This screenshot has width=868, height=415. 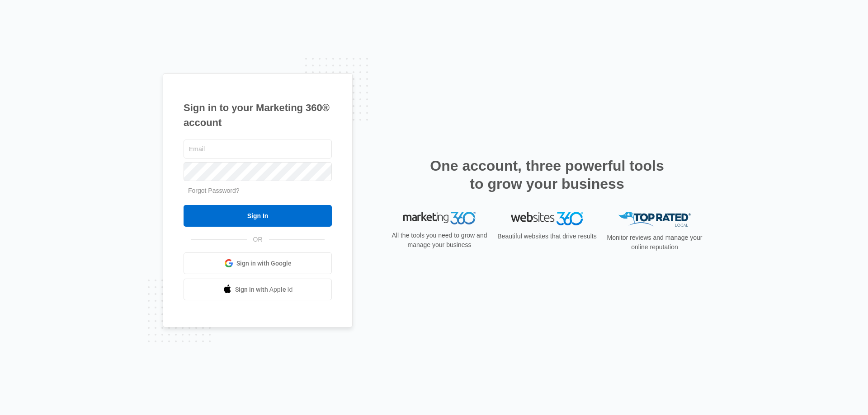 I want to click on p: Monitor reviews and manage your online reputation, so click(x=654, y=243).